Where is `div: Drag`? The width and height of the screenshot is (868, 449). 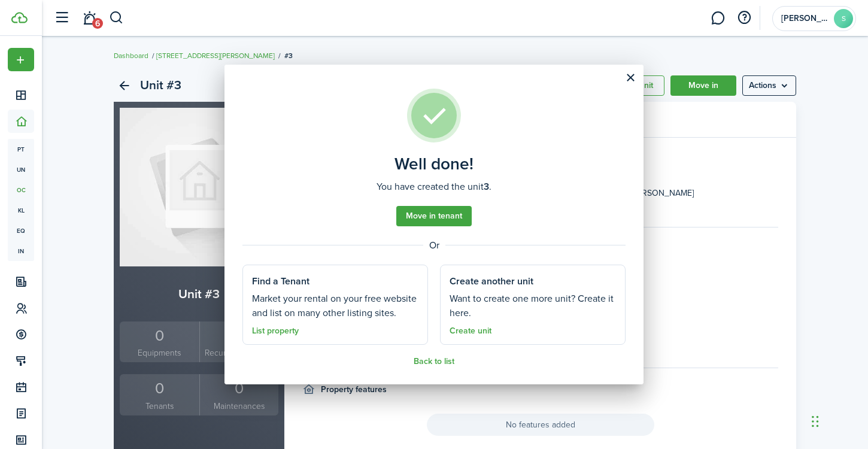 div: Drag is located at coordinates (815, 422).